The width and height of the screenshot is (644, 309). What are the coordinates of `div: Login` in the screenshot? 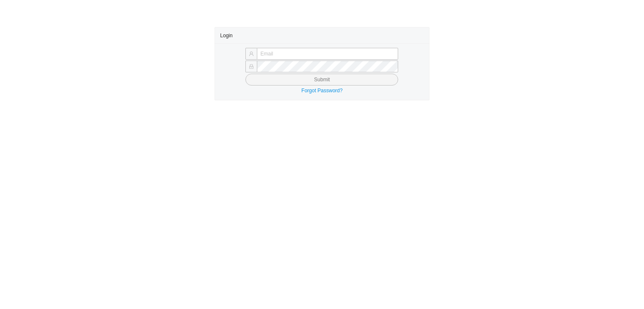 It's located at (322, 35).